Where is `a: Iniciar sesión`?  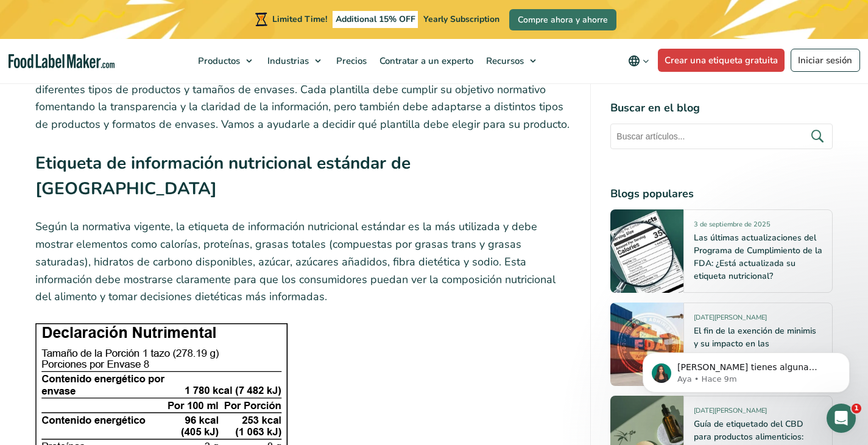
a: Iniciar sesión is located at coordinates (825, 60).